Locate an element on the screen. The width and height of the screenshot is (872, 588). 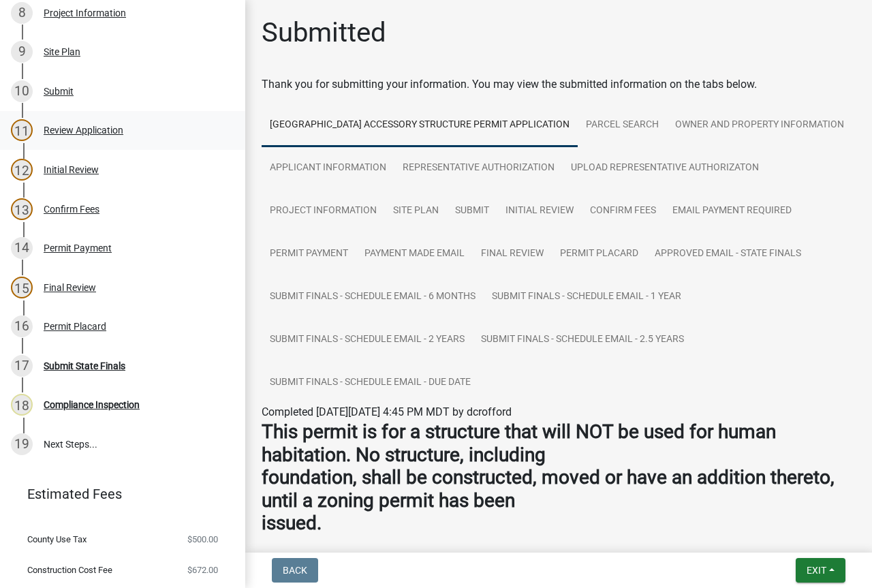
a: Applicant Information is located at coordinates (328, 169).